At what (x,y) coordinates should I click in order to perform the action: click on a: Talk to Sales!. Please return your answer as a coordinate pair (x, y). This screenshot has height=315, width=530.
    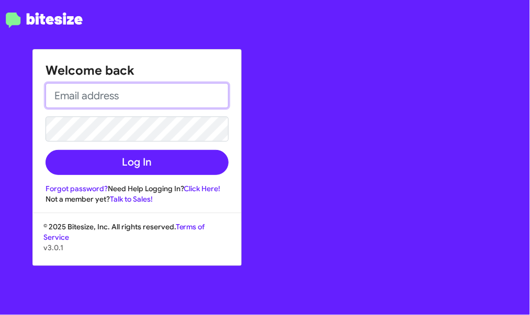
    Looking at the image, I should click on (131, 199).